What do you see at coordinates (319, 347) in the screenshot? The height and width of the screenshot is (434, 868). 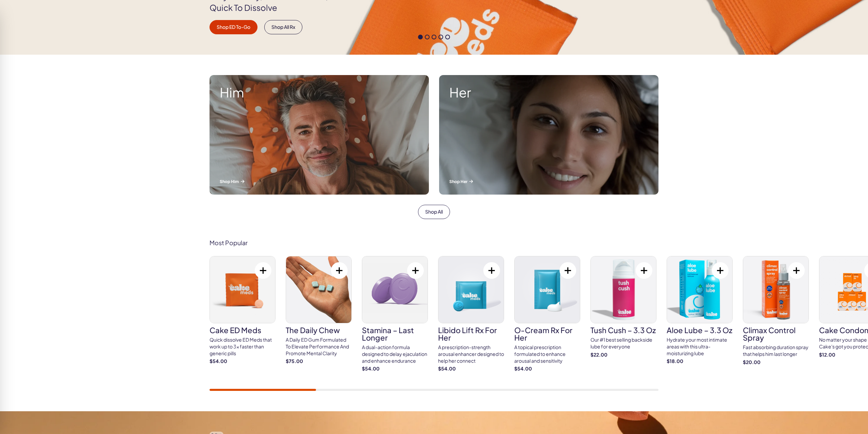 I see `div: A Daily ED Gum Formulated To Elevate Performance And Promote Mental Clarity` at bounding box center [319, 347].